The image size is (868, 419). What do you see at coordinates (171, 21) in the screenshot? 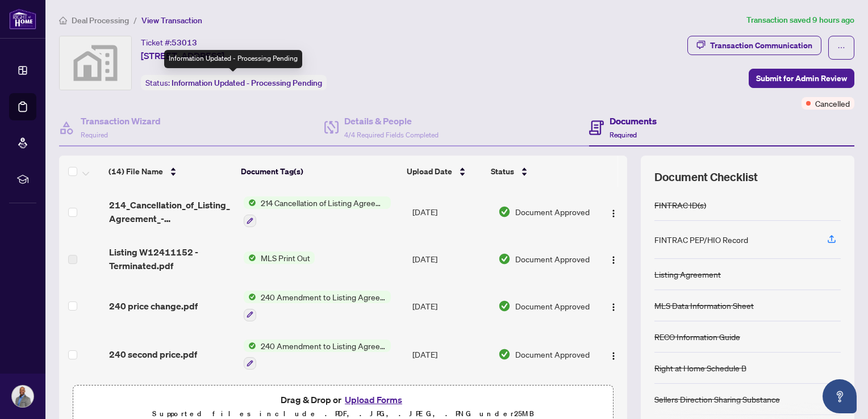
I see `span: View Transaction` at bounding box center [171, 21].